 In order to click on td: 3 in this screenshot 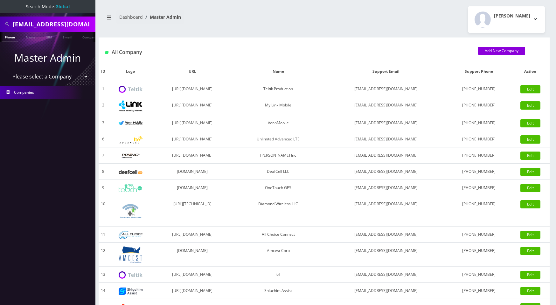, I will do `click(103, 123)`.